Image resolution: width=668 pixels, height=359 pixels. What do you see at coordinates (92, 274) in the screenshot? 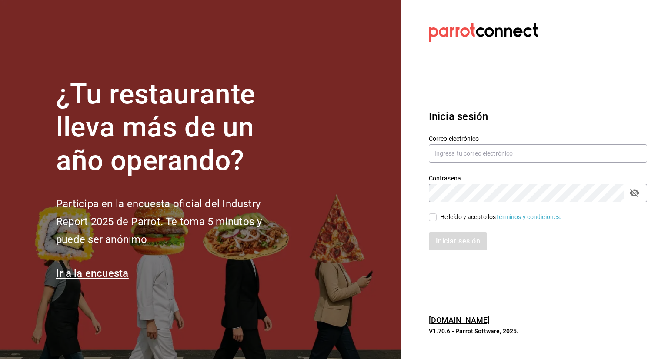
I see `a: Ir a la encuesta` at bounding box center [92, 274].